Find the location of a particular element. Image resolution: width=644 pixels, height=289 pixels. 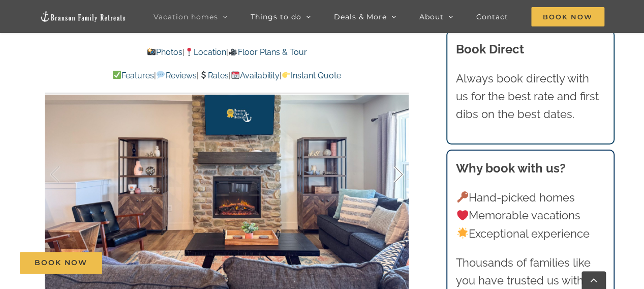

a: Floor Plans & Tour is located at coordinates (267, 52).